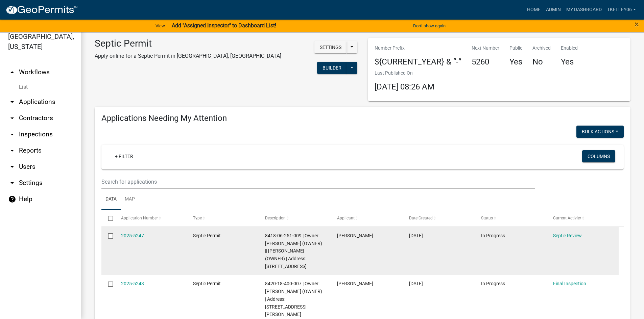  Describe the element at coordinates (330, 47) in the screenshot. I see `button: Settings` at that location.